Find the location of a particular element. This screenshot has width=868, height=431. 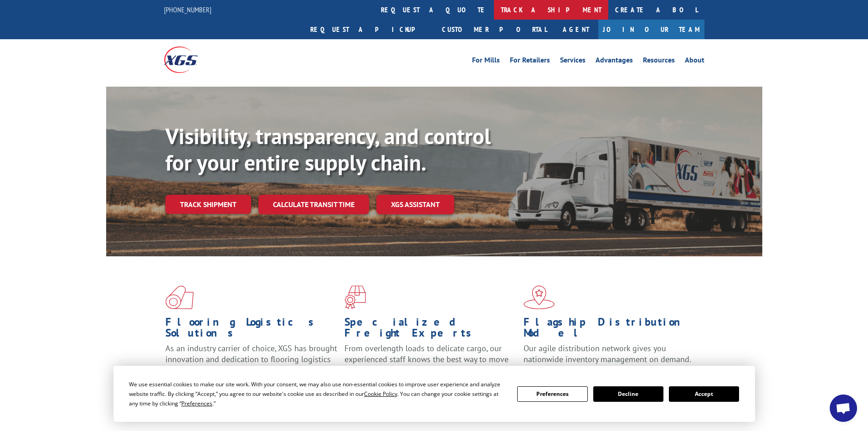

span: Our agile distribution network gives you nationwide inventory management on demand. is located at coordinates (607, 354).